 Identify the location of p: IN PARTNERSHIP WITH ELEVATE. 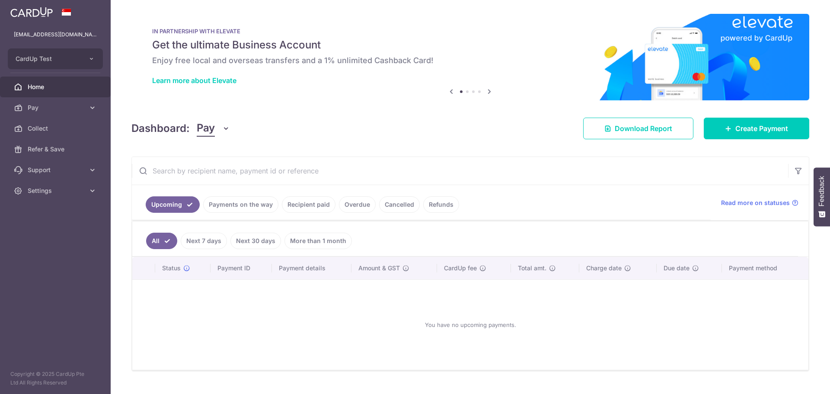
(470, 31).